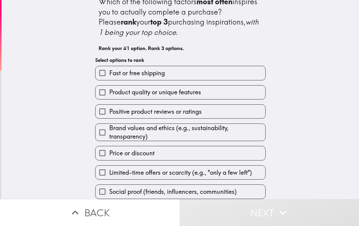 Image resolution: width=359 pixels, height=226 pixels. Describe the element at coordinates (180, 73) in the screenshot. I see `button: Fast or free shipping` at that location.